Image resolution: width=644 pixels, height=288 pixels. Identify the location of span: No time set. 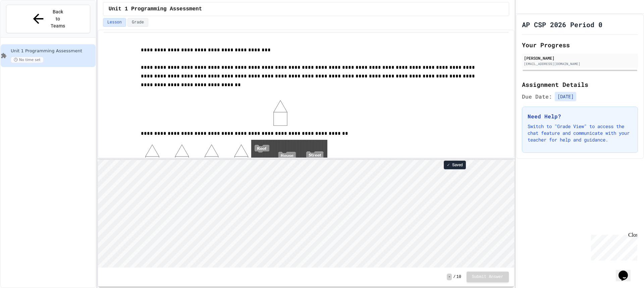
(27, 60).